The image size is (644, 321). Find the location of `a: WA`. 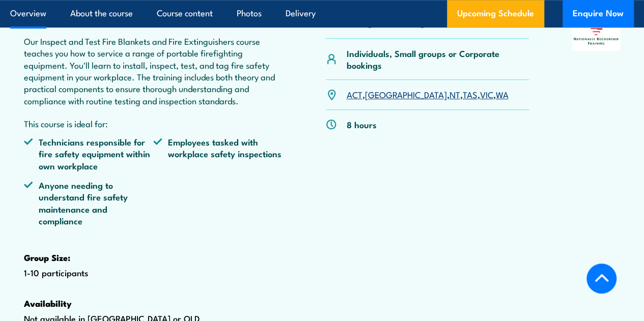

a: WA is located at coordinates (502, 94).